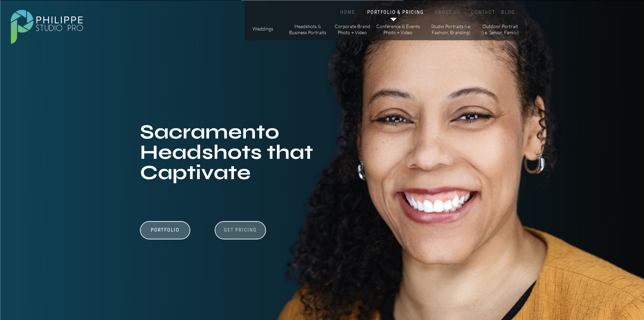  What do you see at coordinates (395, 12) in the screenshot?
I see `a: PORTFOLIO & PRICING` at bounding box center [395, 12].